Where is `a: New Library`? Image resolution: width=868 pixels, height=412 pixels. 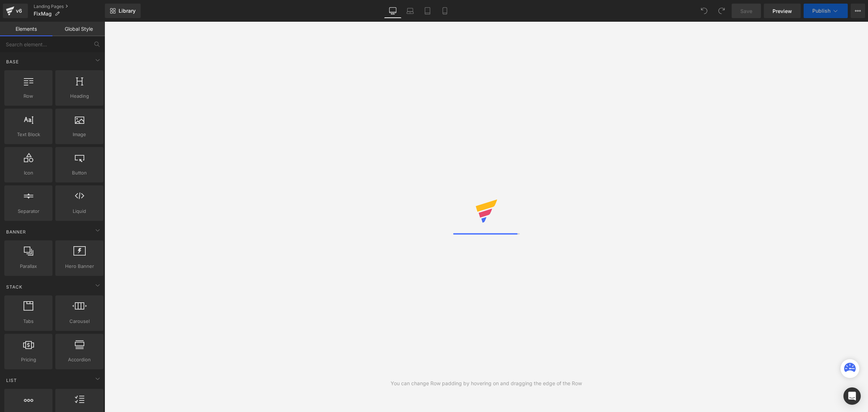 a: New Library is located at coordinates (122, 11).